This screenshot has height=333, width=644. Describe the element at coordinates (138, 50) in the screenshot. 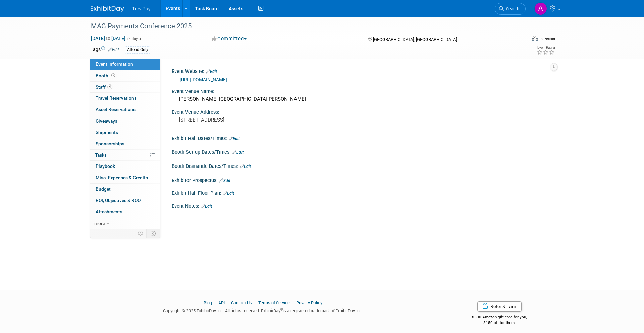

I see `div: Attend Only` at that location.